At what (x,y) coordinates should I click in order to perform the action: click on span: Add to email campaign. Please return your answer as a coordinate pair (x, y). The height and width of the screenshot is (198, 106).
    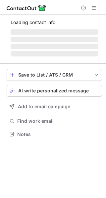
    Looking at the image, I should click on (44, 107).